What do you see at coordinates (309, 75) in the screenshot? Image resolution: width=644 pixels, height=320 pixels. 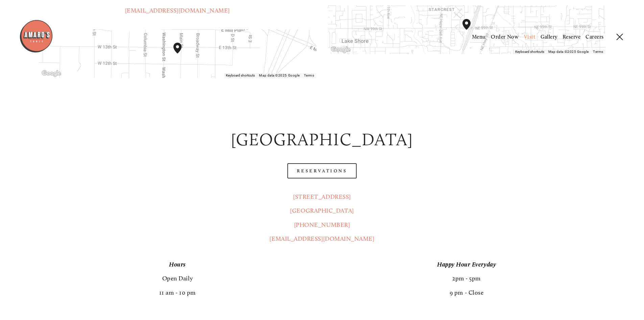 I see `a: Terms` at bounding box center [309, 75].